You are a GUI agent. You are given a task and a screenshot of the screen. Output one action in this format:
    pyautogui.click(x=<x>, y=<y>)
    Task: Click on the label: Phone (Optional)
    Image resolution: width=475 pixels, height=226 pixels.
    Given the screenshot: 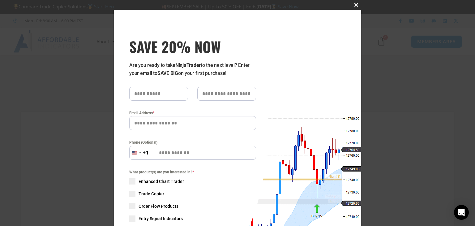 What is the action you would take?
    pyautogui.click(x=193, y=142)
    